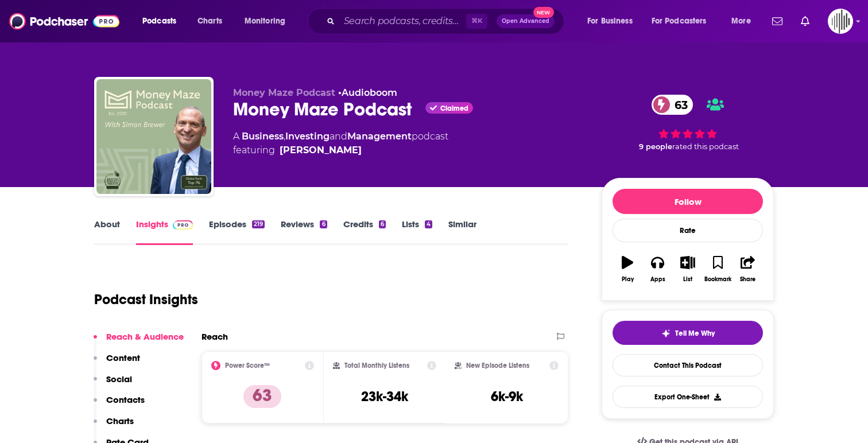 This screenshot has height=443, width=868. Describe the element at coordinates (365, 232) in the screenshot. I see `a: Credits6` at that location.